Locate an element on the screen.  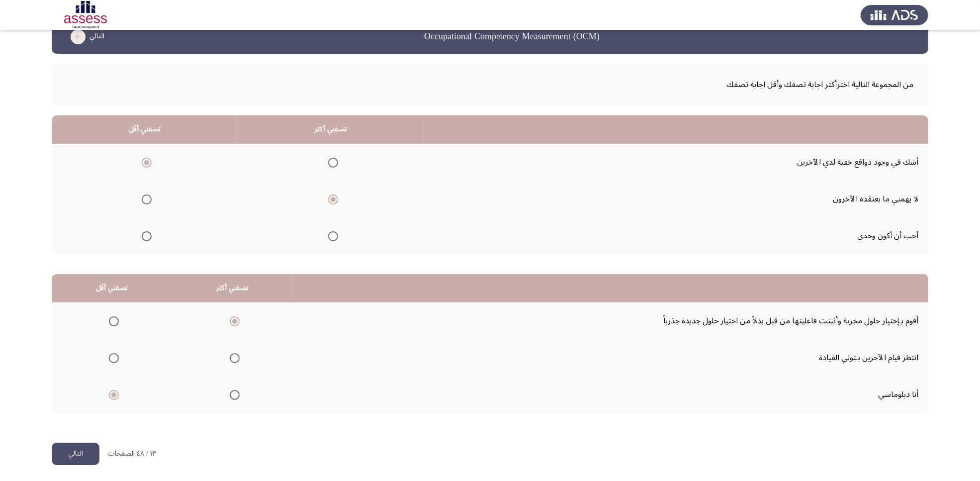
td: انتظر قيام الآخرين بـتولي القيادة is located at coordinates (610, 358).